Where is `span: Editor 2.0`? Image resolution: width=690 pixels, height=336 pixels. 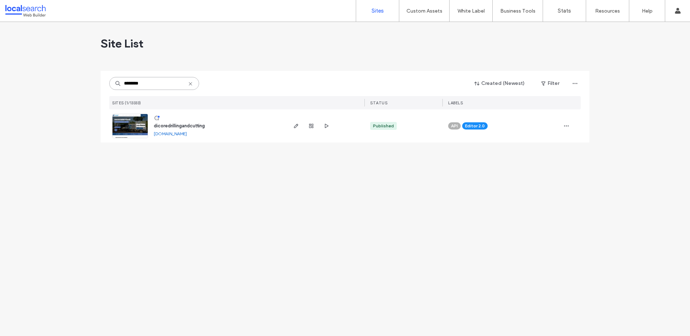 span: Editor 2.0 is located at coordinates (475, 126).